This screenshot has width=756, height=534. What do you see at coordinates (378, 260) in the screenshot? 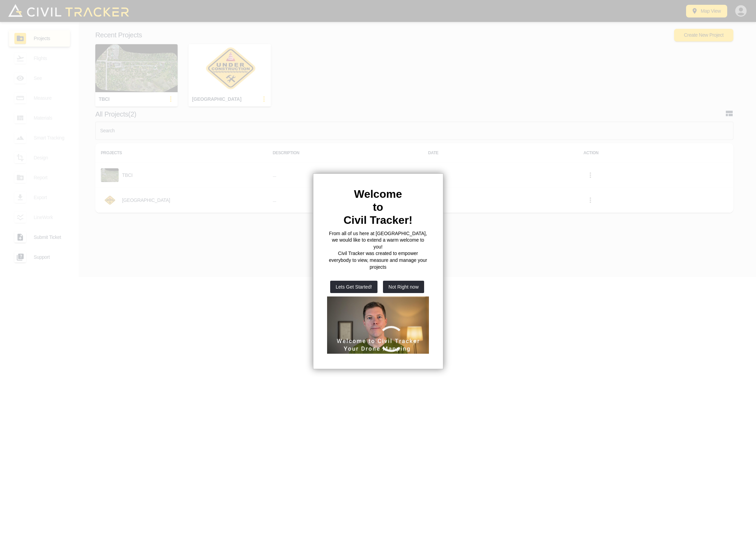
I see `p: Civil Tracker was created to empower everybody to view, measure and manage your projects` at bounding box center [378, 260].